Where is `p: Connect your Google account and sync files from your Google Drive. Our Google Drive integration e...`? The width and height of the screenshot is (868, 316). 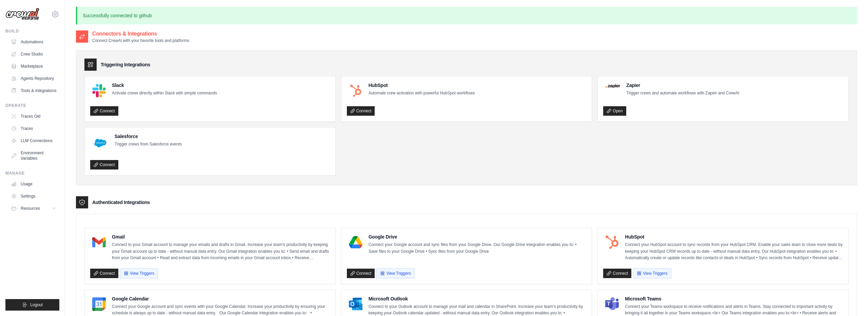
p: Connect your Google account and sync files from your Google Drive. Our Google Drive integration e... is located at coordinates (477, 248).